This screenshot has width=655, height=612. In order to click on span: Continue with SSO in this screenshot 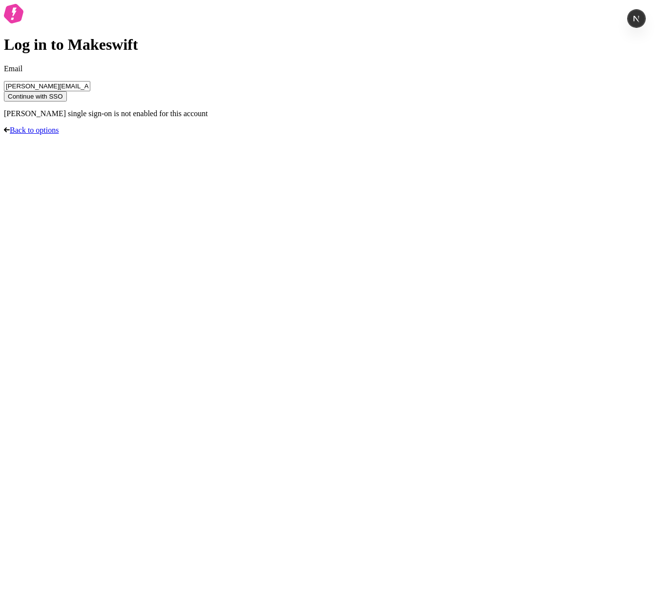, I will do `click(35, 96)`.